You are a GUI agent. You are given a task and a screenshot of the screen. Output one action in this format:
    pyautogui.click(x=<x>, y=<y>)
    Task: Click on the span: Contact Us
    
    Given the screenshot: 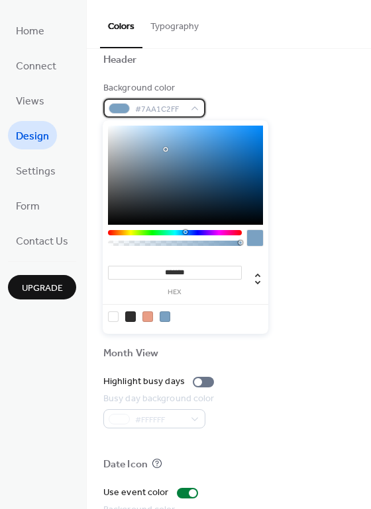 What is the action you would take?
    pyautogui.click(x=42, y=241)
    